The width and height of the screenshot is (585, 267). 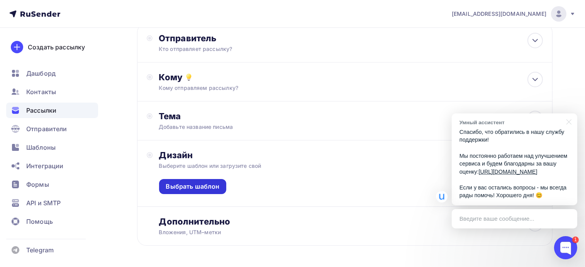 What do you see at coordinates (576, 240) in the screenshot?
I see `div: 1` at bounding box center [576, 240].